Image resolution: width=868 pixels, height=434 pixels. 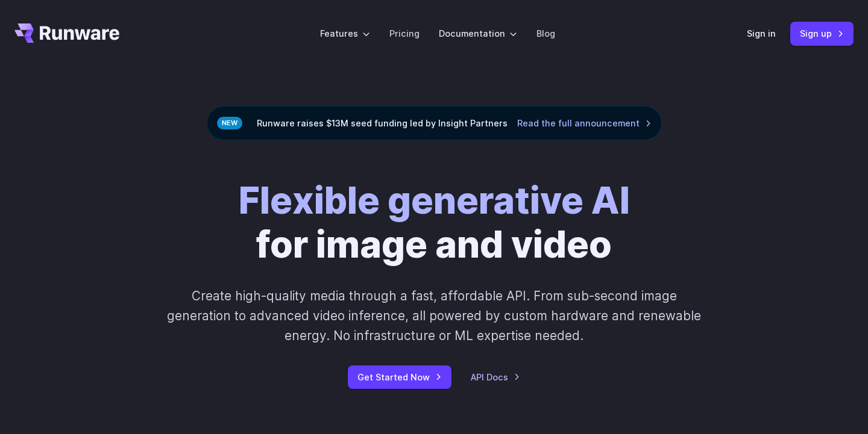 I want to click on a: Go to /, so click(x=67, y=33).